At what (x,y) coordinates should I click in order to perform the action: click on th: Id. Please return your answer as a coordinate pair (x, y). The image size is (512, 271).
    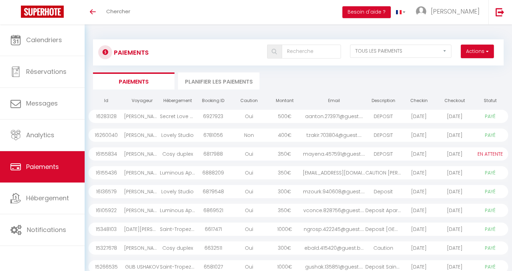
    Looking at the image, I should click on (106, 101).